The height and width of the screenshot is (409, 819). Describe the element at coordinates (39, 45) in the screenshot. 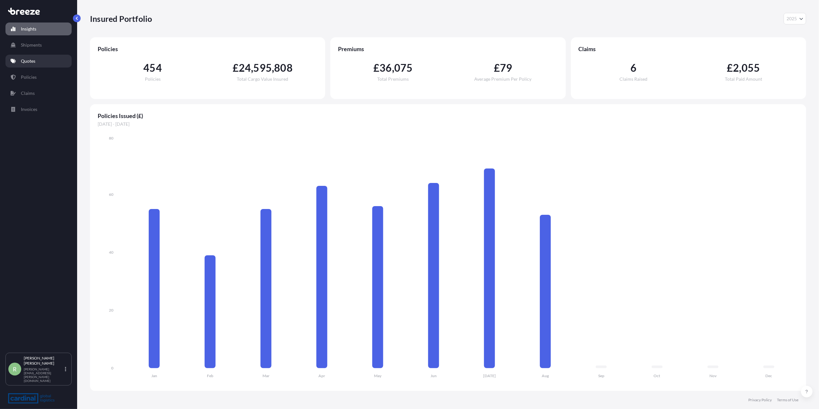

I see `a: Shipments` at that location.